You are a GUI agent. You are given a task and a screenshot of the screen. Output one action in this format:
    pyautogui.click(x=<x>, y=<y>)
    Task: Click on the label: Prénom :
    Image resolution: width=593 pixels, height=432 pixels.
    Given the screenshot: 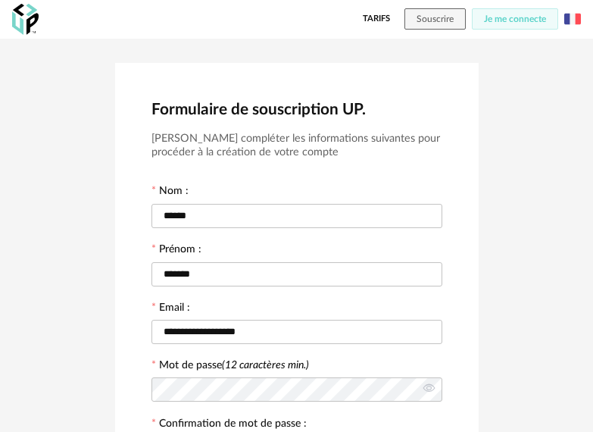 What is the action you would take?
    pyautogui.click(x=177, y=251)
    